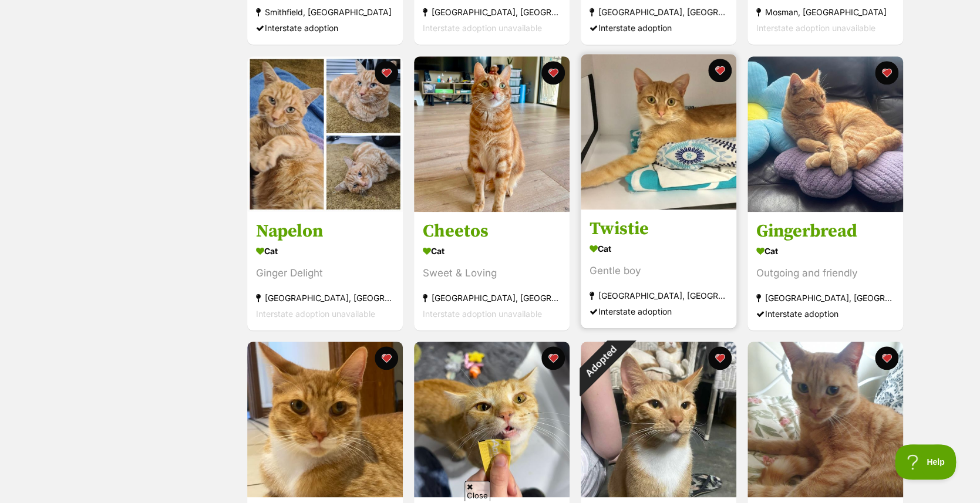  I want to click on div: Adopted, so click(599, 361).